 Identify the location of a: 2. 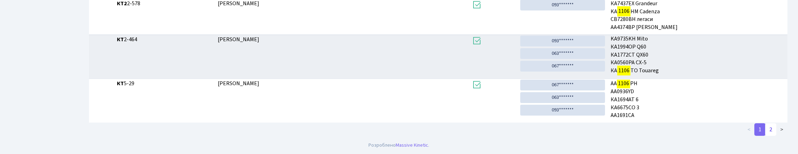
(771, 129).